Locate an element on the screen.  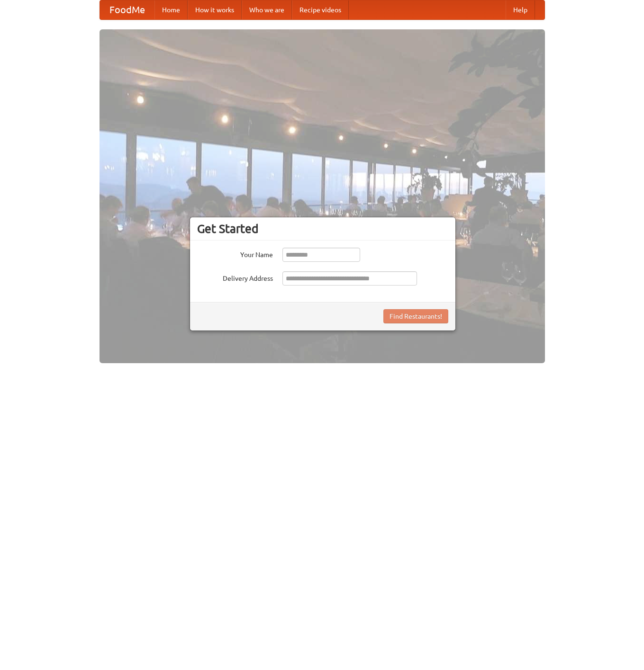
a: How it works is located at coordinates (215, 10).